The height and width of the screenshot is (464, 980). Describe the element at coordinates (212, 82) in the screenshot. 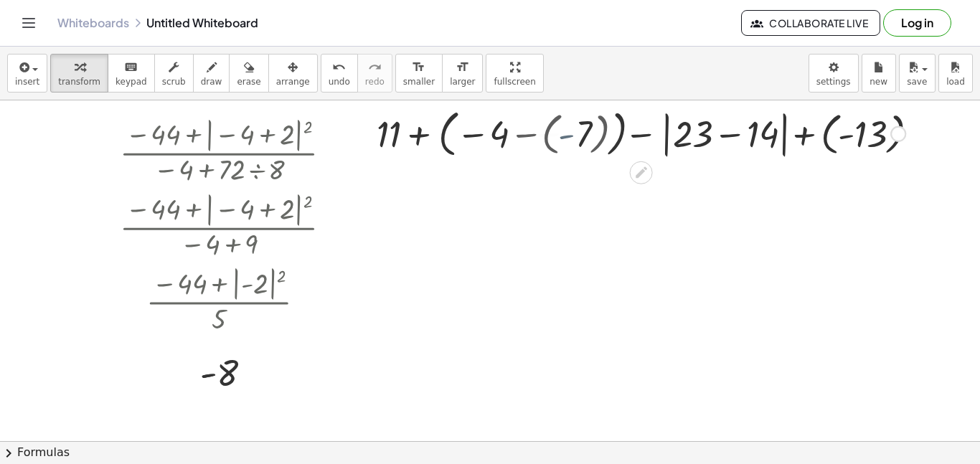

I see `span: draw` at that location.